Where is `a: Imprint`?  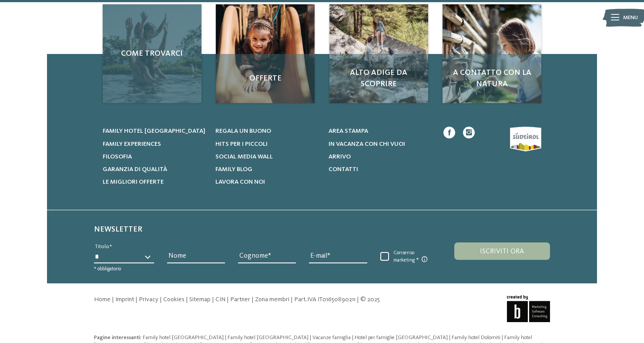 a: Imprint is located at coordinates (124, 299).